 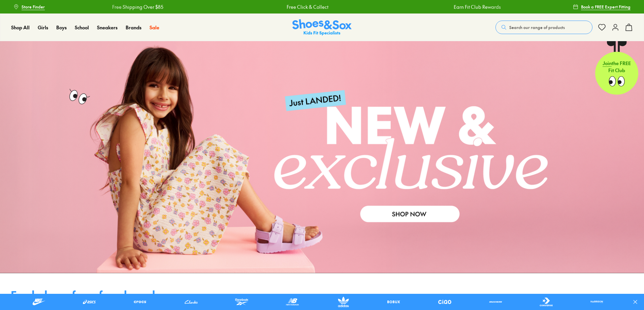 What do you see at coordinates (154, 27) in the screenshot?
I see `span: Sale` at bounding box center [154, 27].